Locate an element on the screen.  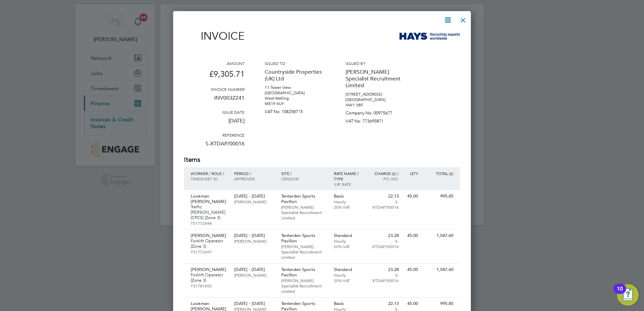
img: hays-logo-remittance.png is located at coordinates (430, 36).